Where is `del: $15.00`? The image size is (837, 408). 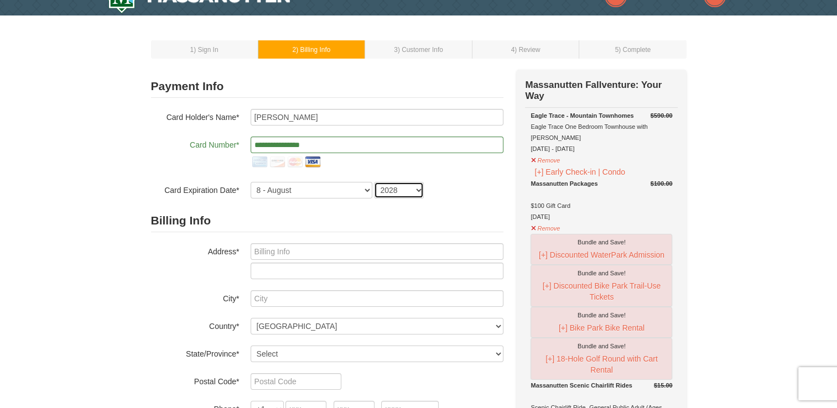
del: $15.00 is located at coordinates (663, 386).